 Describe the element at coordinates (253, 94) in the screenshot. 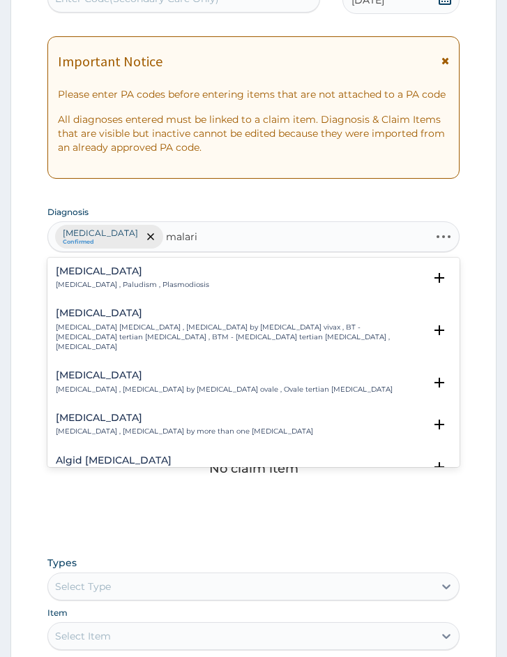

I see `p: Please enter PA codes before entering items that are not attached to a PA code` at that location.